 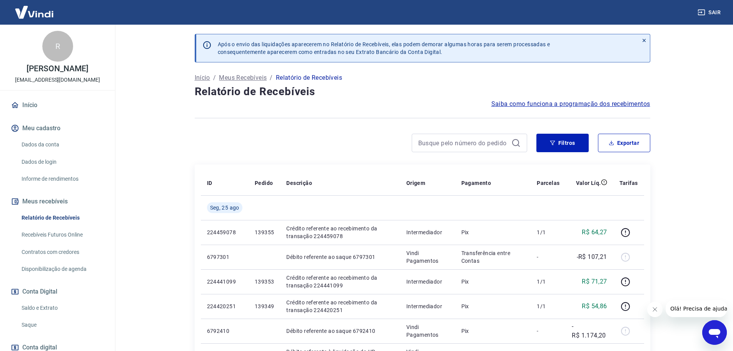 What do you see at coordinates (225, 281) in the screenshot?
I see `p: 224441099` at bounding box center [225, 281].